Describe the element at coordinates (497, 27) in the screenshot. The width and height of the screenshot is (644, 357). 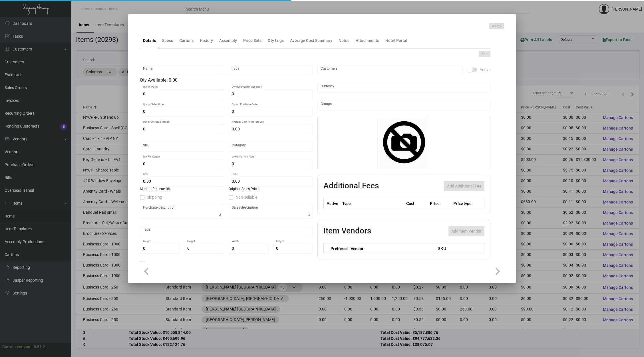
I see `span: Merge` at that location.